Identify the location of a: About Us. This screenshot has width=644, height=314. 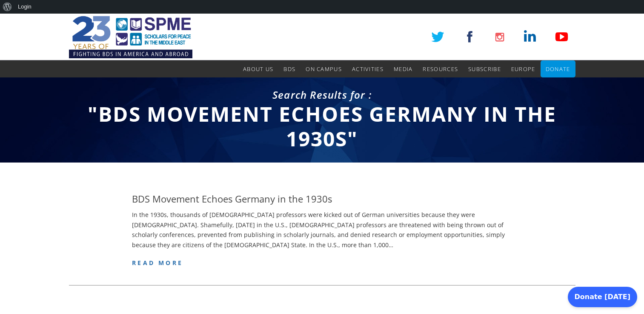
(258, 69).